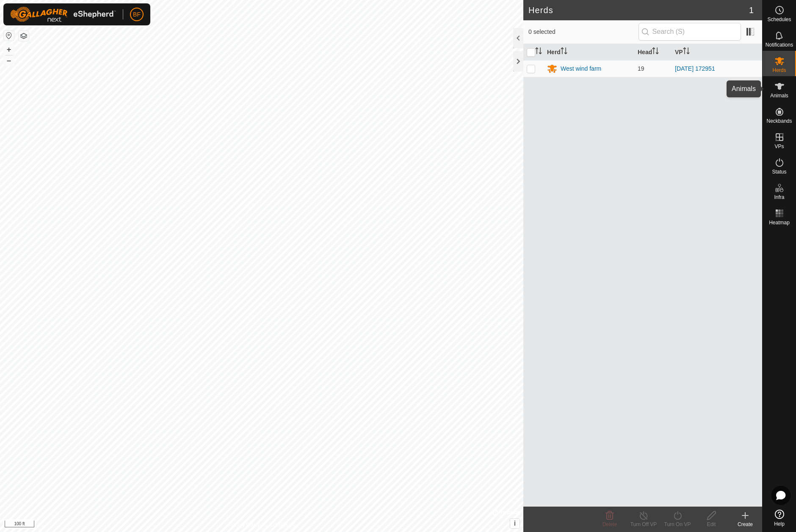 This screenshot has width=796, height=532. I want to click on span: Status, so click(779, 172).